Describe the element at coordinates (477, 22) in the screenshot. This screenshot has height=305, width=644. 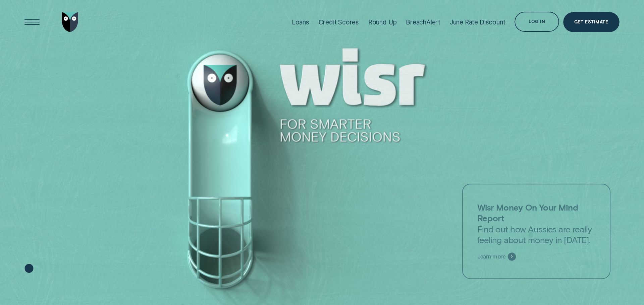
I see `div: June Rate Discount` at that location.